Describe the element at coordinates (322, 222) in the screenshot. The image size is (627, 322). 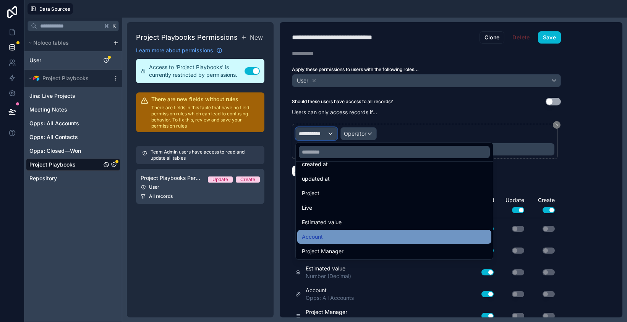
I see `span: Estimated value` at that location.